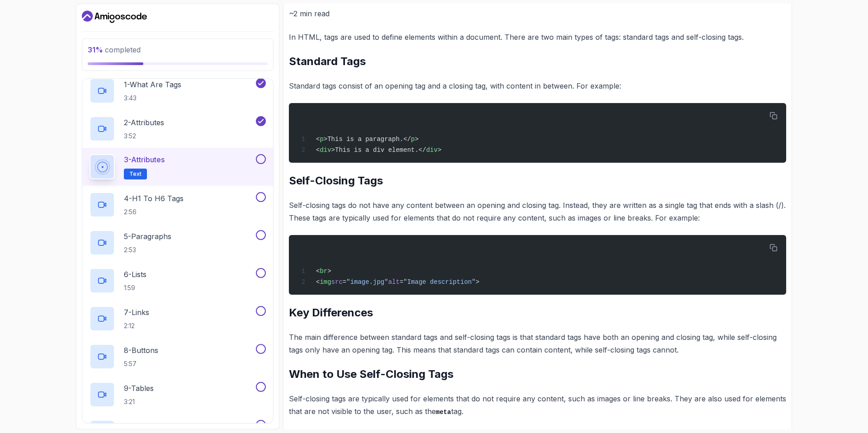  Describe the element at coordinates (153, 85) in the screenshot. I see `p: 1 - What Are Tags` at that location.